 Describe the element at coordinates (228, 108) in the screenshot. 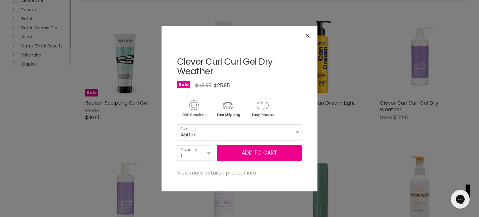

I see `img: shipping.gif` at that location.